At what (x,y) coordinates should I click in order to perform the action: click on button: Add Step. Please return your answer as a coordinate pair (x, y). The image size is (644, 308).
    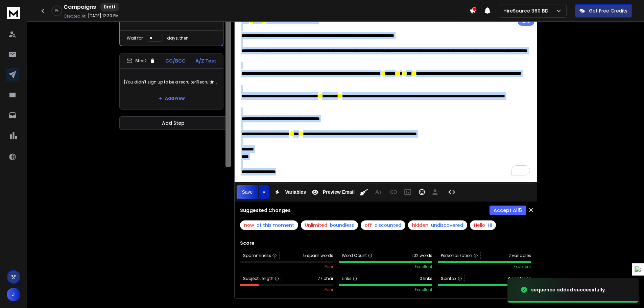
    Looking at the image, I should click on (173, 123).